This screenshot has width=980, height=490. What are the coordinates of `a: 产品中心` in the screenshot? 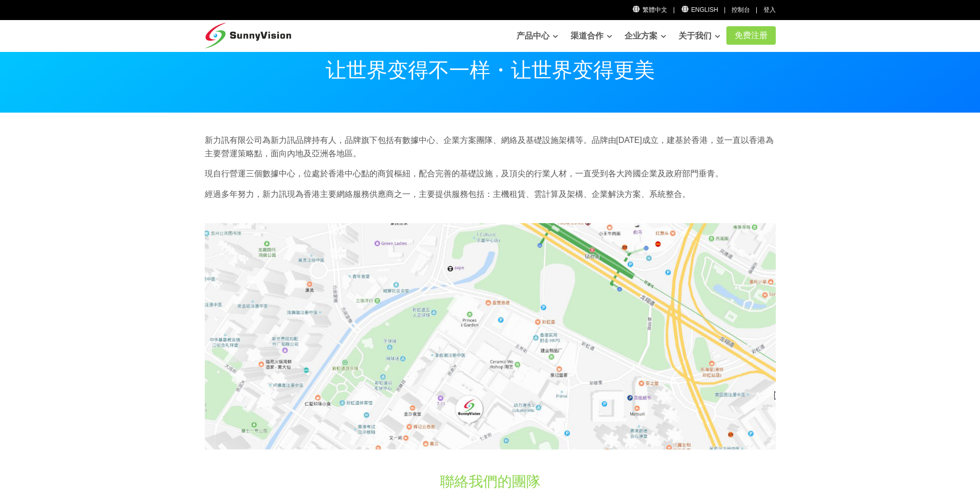 It's located at (537, 36).